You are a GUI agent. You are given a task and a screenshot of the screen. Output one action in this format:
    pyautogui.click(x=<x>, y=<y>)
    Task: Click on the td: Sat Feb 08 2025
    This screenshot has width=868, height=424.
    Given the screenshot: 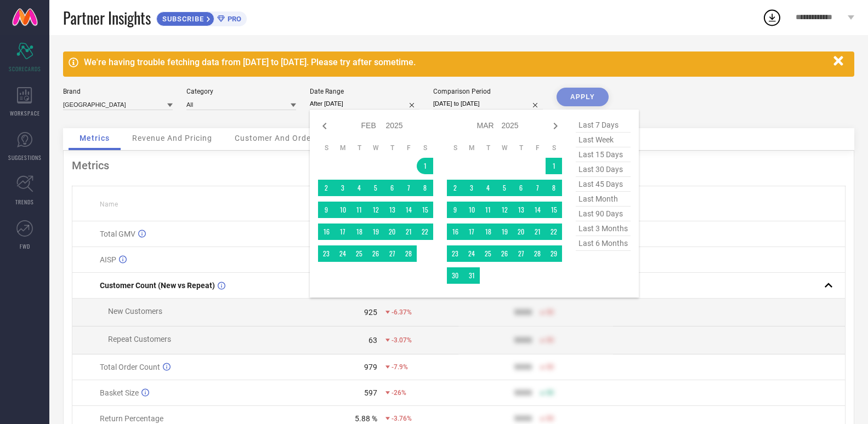 What is the action you would take?
    pyautogui.click(x=425, y=188)
    